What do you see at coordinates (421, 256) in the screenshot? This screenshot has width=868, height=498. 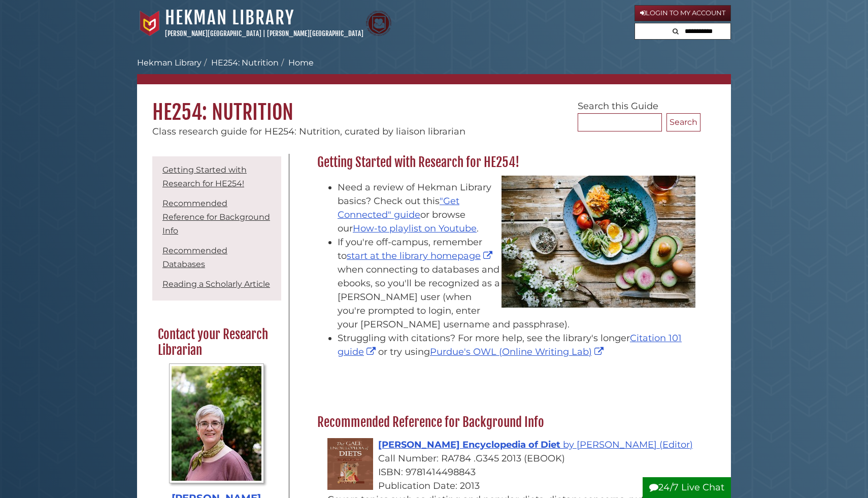 I see `a: start at the library homepage` at bounding box center [421, 256].